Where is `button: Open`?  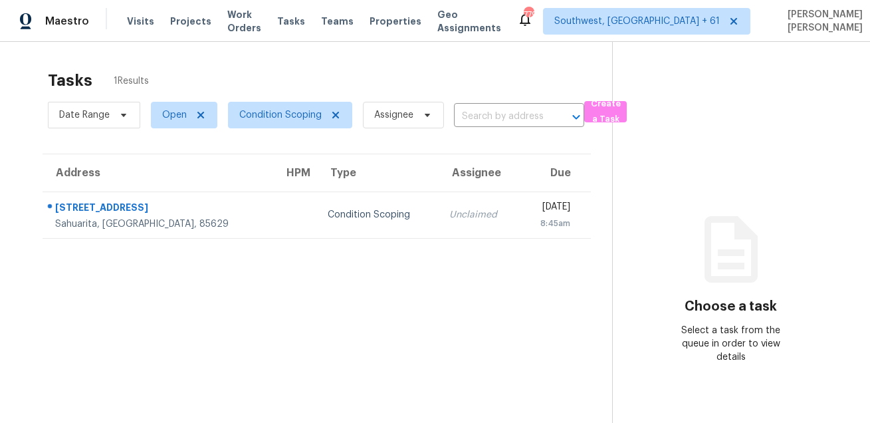
button: Open is located at coordinates (576, 117).